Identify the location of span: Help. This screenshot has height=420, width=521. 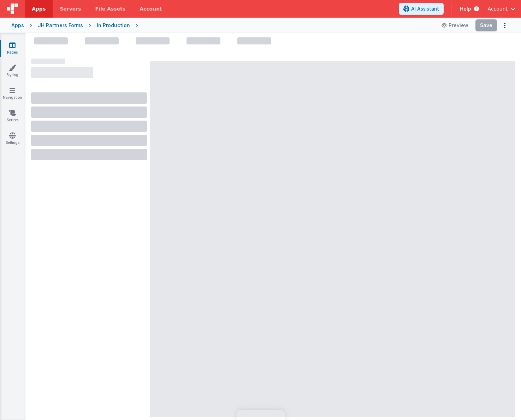
(465, 9).